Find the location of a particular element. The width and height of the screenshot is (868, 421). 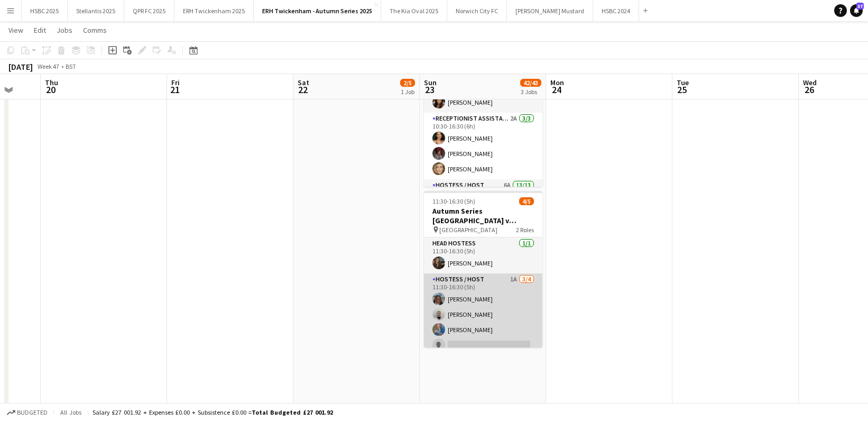

app-card-role: Hostess / Host6A13/13 is located at coordinates (483, 289).